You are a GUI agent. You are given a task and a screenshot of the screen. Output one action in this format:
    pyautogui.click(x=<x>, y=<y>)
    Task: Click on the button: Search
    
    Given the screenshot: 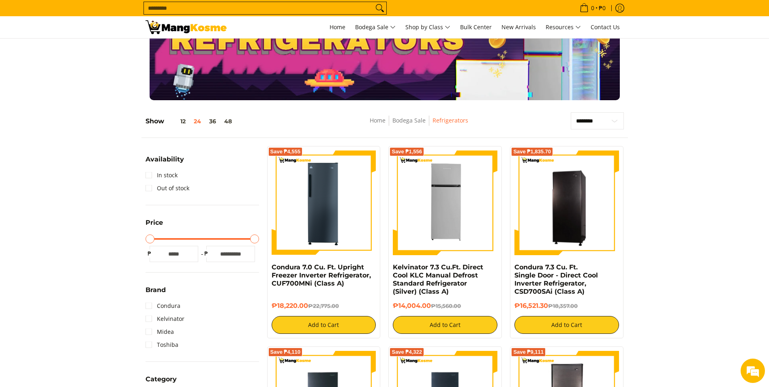 What is the action you would take?
    pyautogui.click(x=380, y=8)
    